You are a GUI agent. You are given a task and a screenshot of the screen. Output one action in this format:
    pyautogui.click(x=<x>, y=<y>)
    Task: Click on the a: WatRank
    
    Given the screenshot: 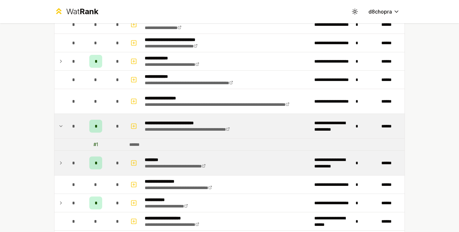 What is the action you would take?
    pyautogui.click(x=76, y=12)
    